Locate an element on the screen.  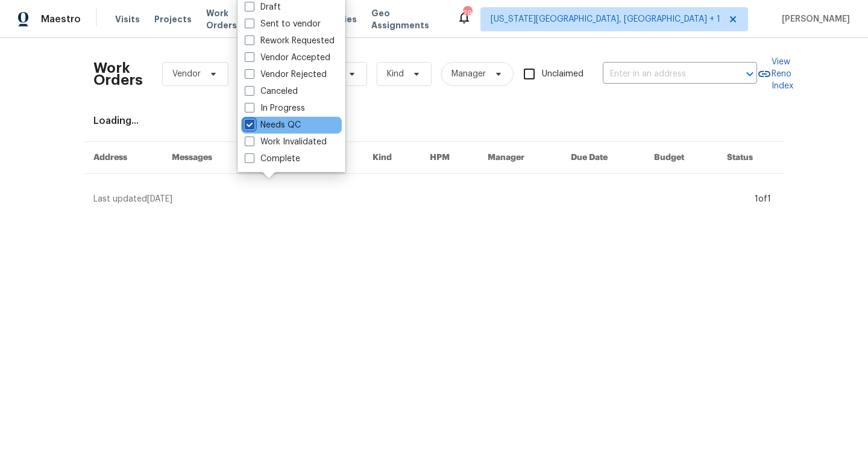
label: Rework Requested is located at coordinates (290, 41).